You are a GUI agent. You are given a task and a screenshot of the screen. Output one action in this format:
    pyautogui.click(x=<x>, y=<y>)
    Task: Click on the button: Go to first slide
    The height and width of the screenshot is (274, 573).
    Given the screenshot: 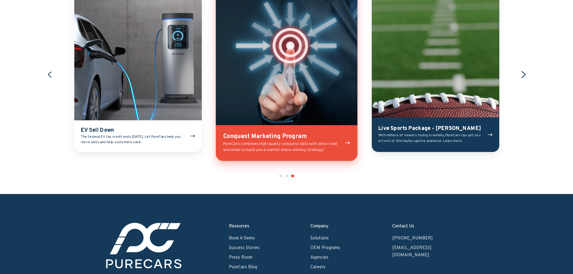 What is the action you would take?
    pyautogui.click(x=524, y=75)
    